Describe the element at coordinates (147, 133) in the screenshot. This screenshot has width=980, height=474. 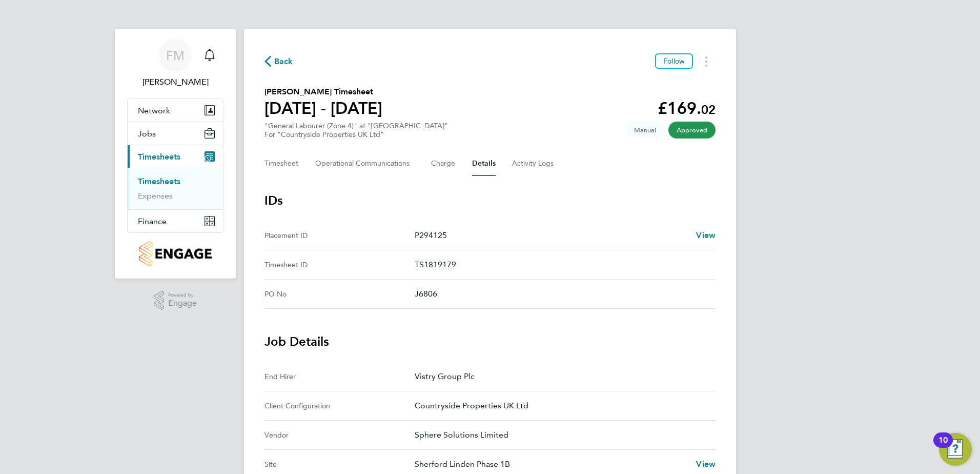
I see `span: Jobs` at that location.